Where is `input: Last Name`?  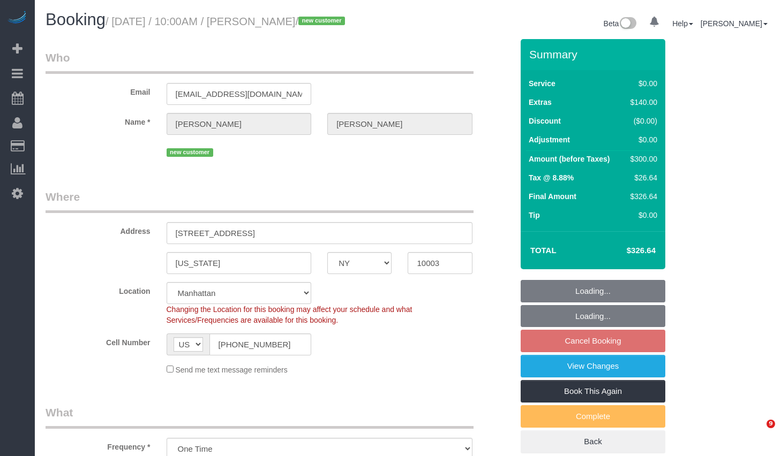
input: Last Name is located at coordinates (399, 124).